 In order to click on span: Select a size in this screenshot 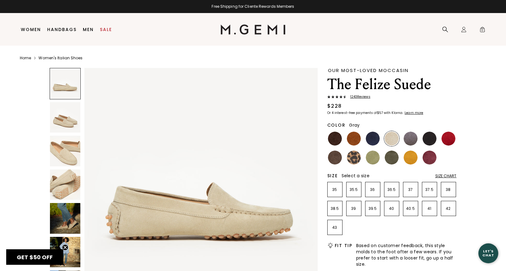, I will do `click(356, 176)`.